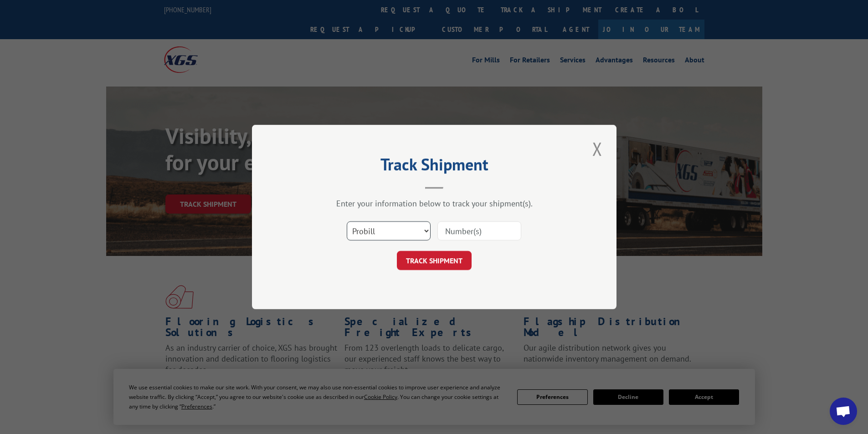 This screenshot has height=434, width=868. Describe the element at coordinates (597, 149) in the screenshot. I see `button: Close modal` at that location.